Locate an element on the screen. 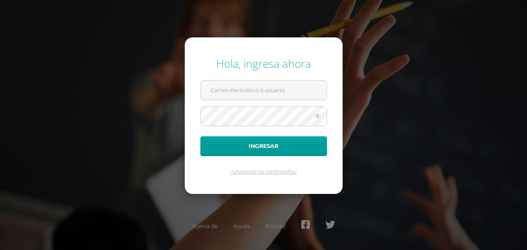 The width and height of the screenshot is (527, 250). div: Hola, ingresa ahora is located at coordinates (264, 64).